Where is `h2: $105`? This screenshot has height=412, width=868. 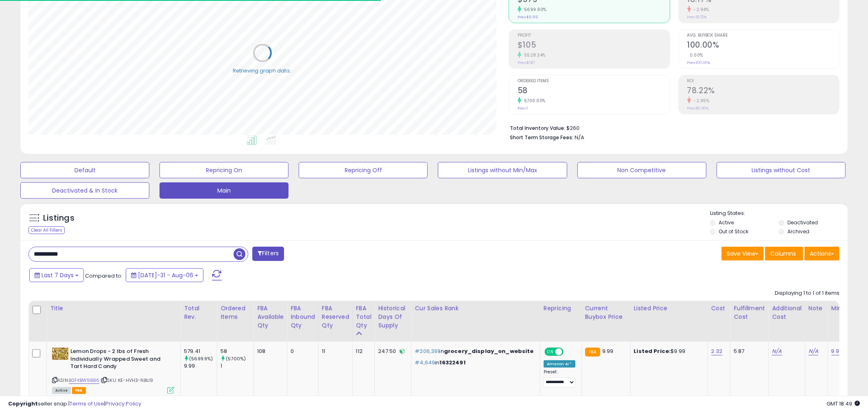
h2: $105 is located at coordinates (593, 46).